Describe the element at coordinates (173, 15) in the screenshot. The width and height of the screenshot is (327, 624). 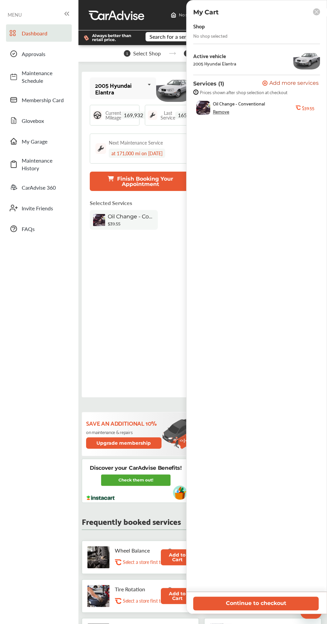
I see `img: header-home-logo.8d720a4f.svg` at that location.